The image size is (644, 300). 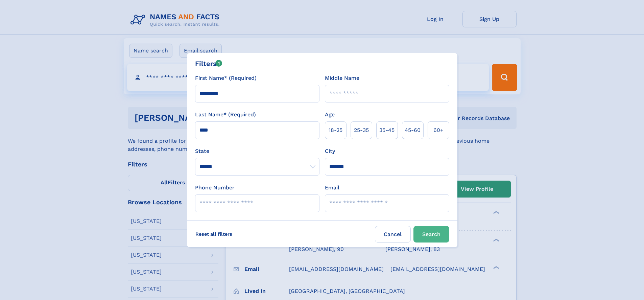 What do you see at coordinates (362, 130) in the screenshot?
I see `span: 25‑35` at bounding box center [362, 130].